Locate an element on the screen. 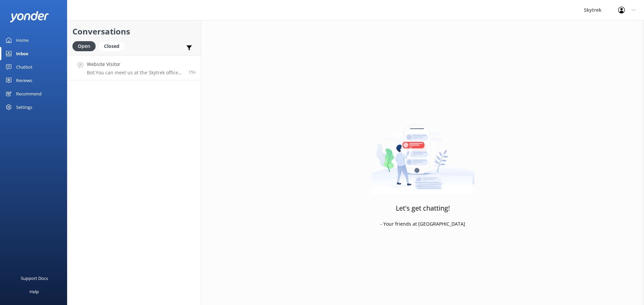  a: Open is located at coordinates (85, 46).